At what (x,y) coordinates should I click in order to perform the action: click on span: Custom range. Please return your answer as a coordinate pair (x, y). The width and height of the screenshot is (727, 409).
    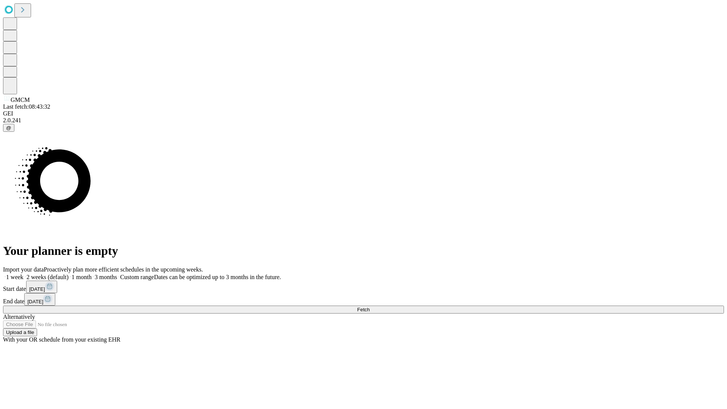
    Looking at the image, I should click on (137, 277).